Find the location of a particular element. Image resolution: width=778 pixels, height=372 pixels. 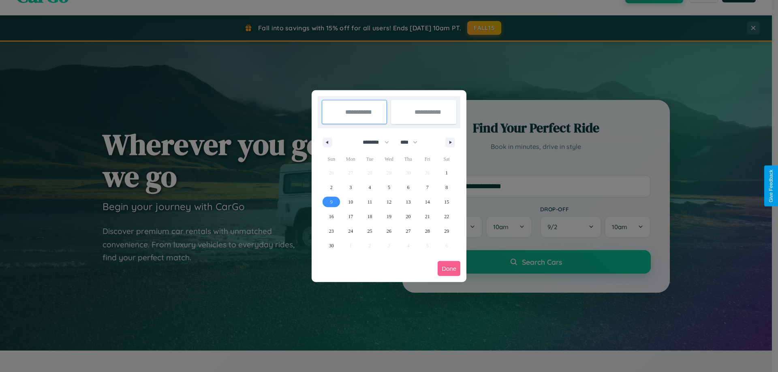

span: 29 is located at coordinates (446, 231).